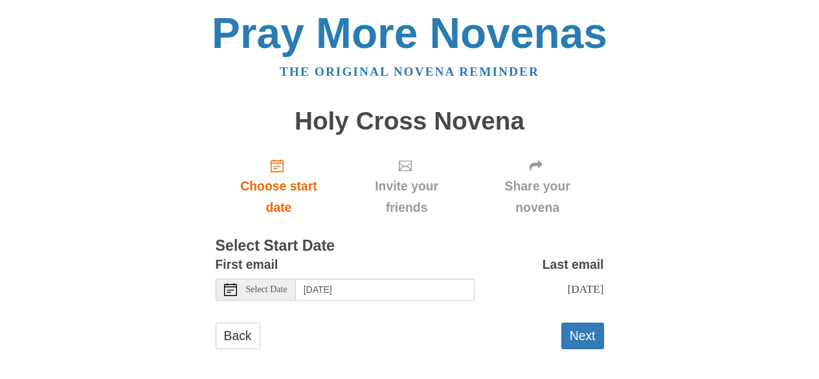  What do you see at coordinates (238, 335) in the screenshot?
I see `a: Back` at bounding box center [238, 335].